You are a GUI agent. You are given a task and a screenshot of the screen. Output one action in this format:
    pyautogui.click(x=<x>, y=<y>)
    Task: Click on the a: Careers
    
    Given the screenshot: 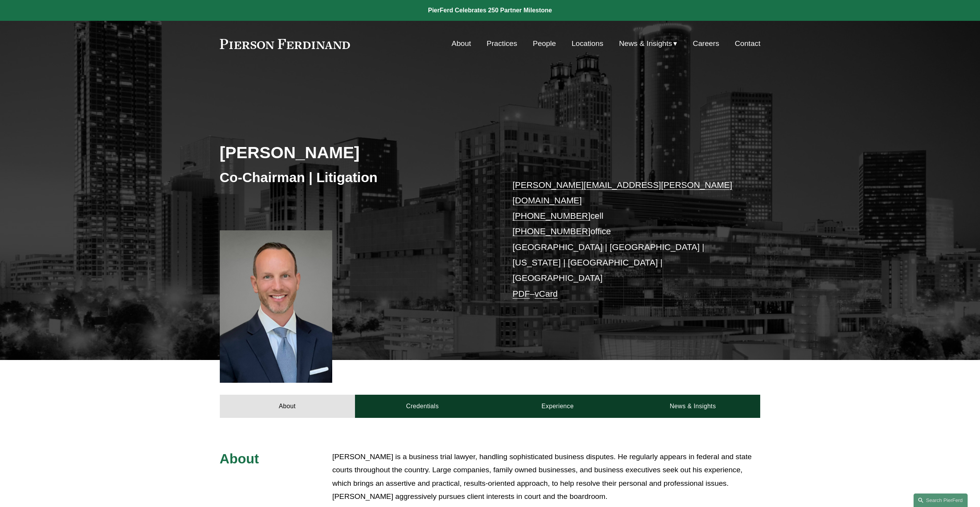 What is the action you would take?
    pyautogui.click(x=706, y=43)
    